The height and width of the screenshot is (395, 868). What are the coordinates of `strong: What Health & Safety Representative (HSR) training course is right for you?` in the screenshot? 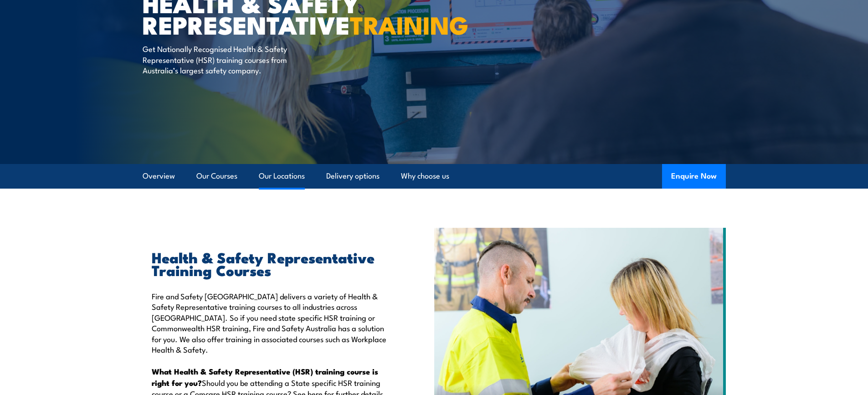 It's located at (265, 377).